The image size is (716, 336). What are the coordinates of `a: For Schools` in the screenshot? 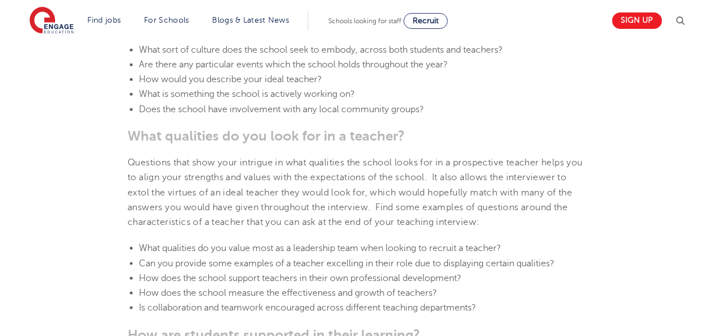 It's located at (166, 20).